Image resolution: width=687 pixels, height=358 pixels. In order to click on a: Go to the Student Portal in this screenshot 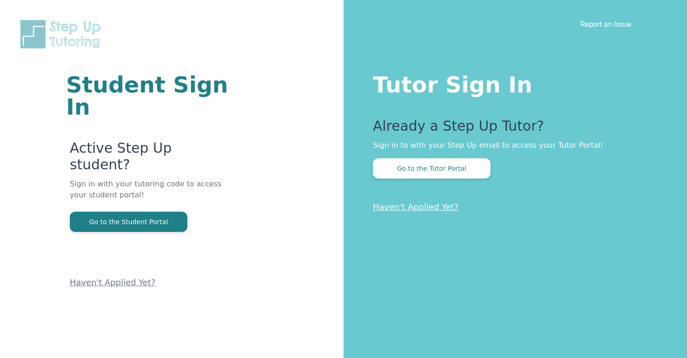, I will do `click(129, 221)`.